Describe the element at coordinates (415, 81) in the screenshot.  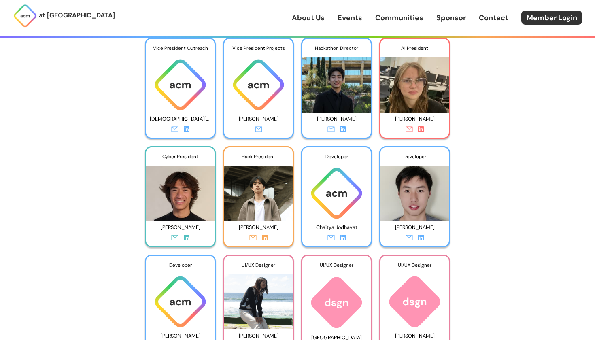
I see `img: Photo of Anya Chernova` at that location.